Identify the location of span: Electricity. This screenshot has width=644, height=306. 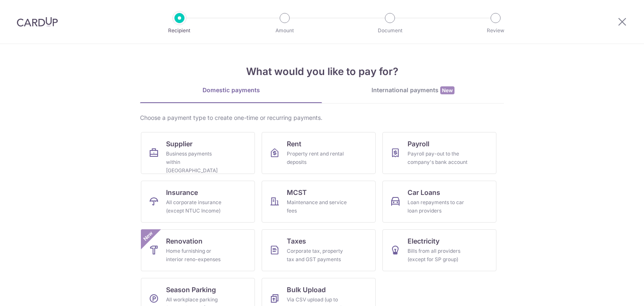
(423, 242).